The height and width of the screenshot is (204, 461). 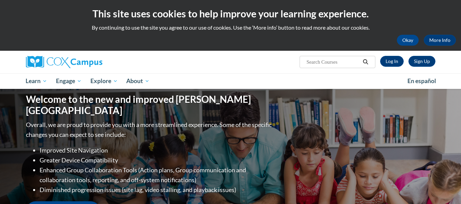 I want to click on p: By continuing to use the site you agree to our use of cookies. Use the ‘More info’ button to read..., so click(x=230, y=28).